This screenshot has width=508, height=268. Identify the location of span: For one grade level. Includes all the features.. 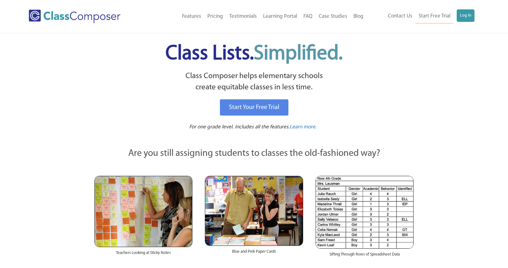
(239, 127).